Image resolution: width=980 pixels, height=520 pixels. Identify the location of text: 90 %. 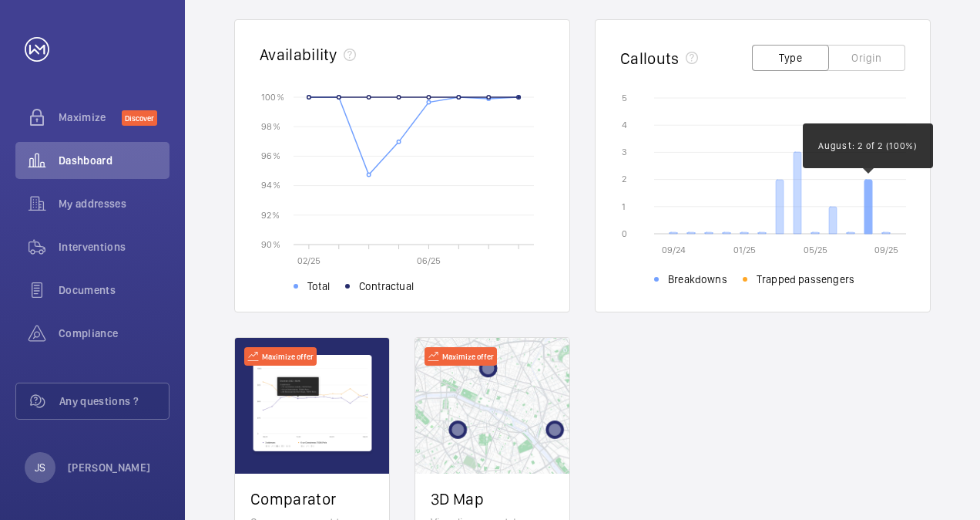
(271, 243).